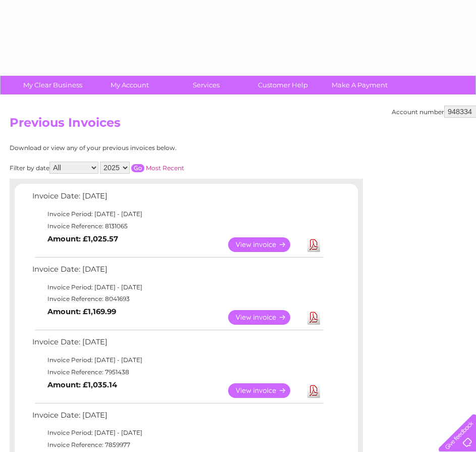  I want to click on b: Amount: £1,035.14, so click(83, 385).